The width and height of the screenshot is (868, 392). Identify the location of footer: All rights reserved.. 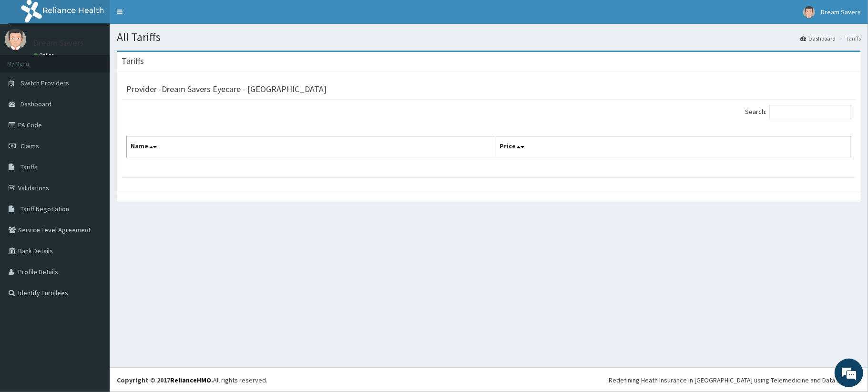
(489, 380).